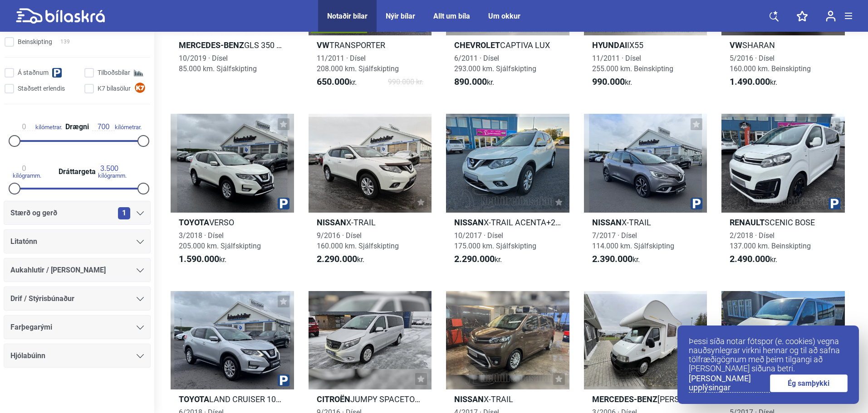 The image size is (868, 413). Describe the element at coordinates (764, 354) in the screenshot. I see `font: Þessi síða notar fótspor (e. cookies) vegna nauðsynlegrar virkni hennar og til að safna tölfræðig...` at that location.